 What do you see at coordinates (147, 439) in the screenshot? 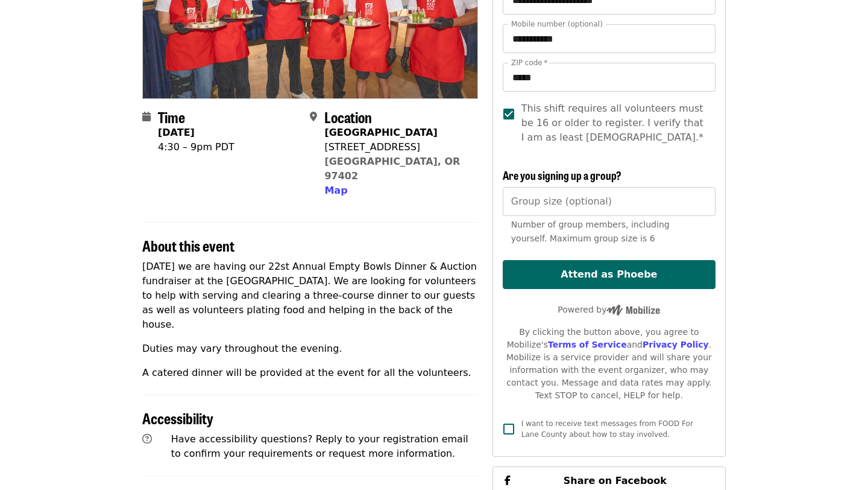
I see `i: question-circle icon` at bounding box center [147, 439].